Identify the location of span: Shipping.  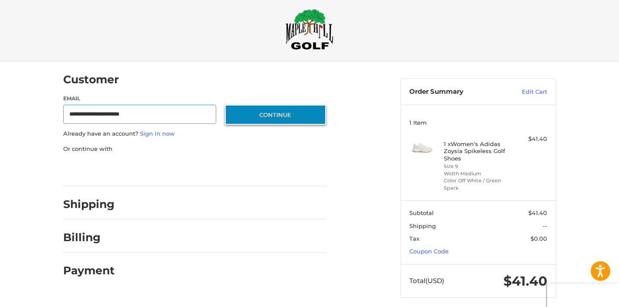
(423, 226).